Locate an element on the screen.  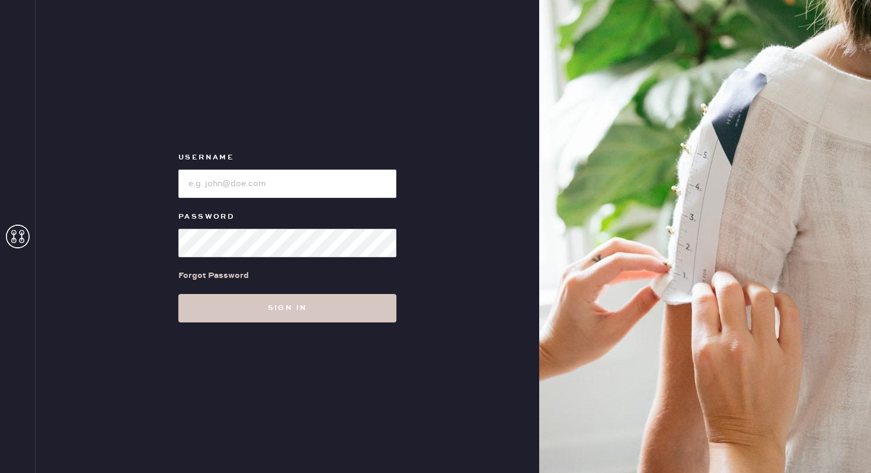
div: Forgot Password is located at coordinates (213, 276).